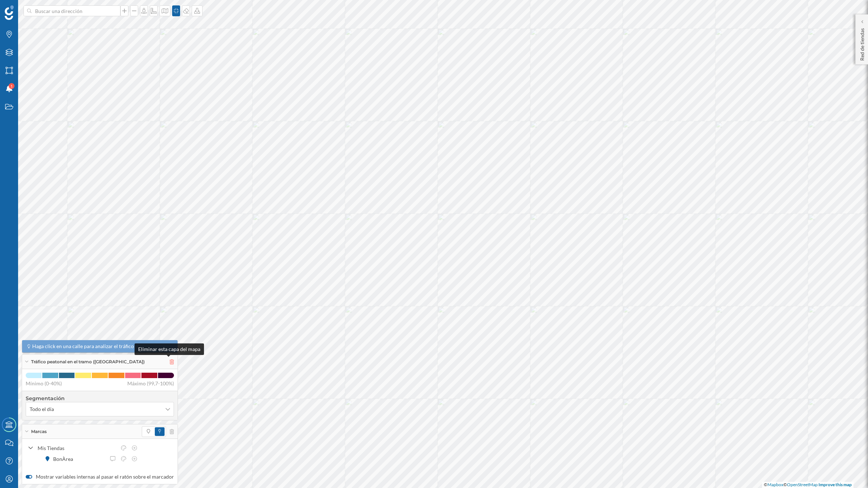 This screenshot has width=868, height=488. I want to click on a: OpenStreetMap, so click(802, 484).